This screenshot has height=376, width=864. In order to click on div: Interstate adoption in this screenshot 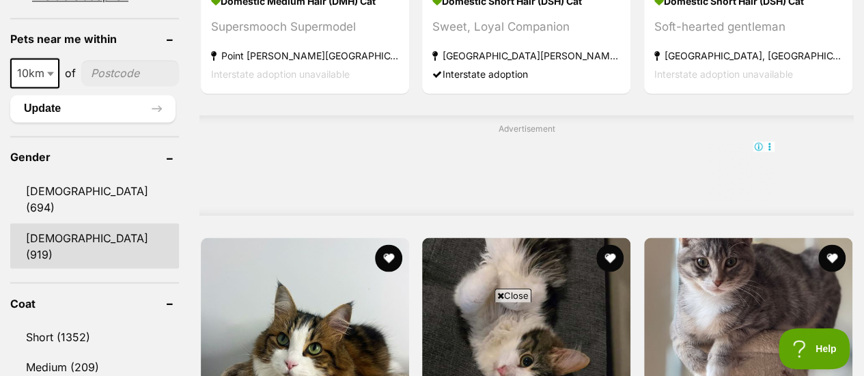, I will do `click(526, 74)`.